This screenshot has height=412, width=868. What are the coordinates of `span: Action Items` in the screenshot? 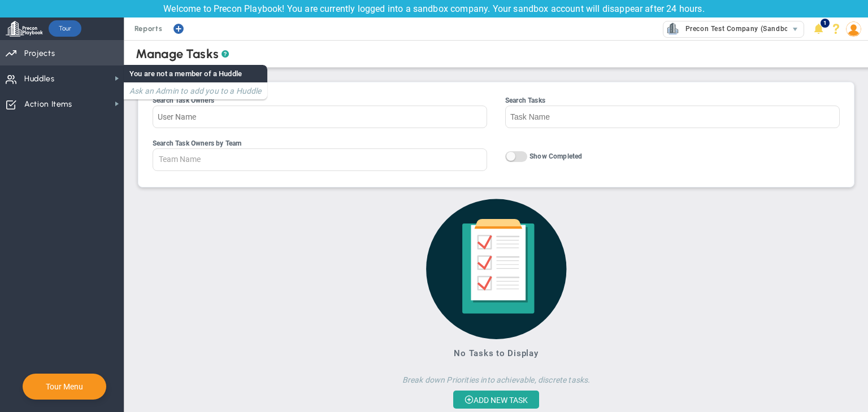 It's located at (48, 104).